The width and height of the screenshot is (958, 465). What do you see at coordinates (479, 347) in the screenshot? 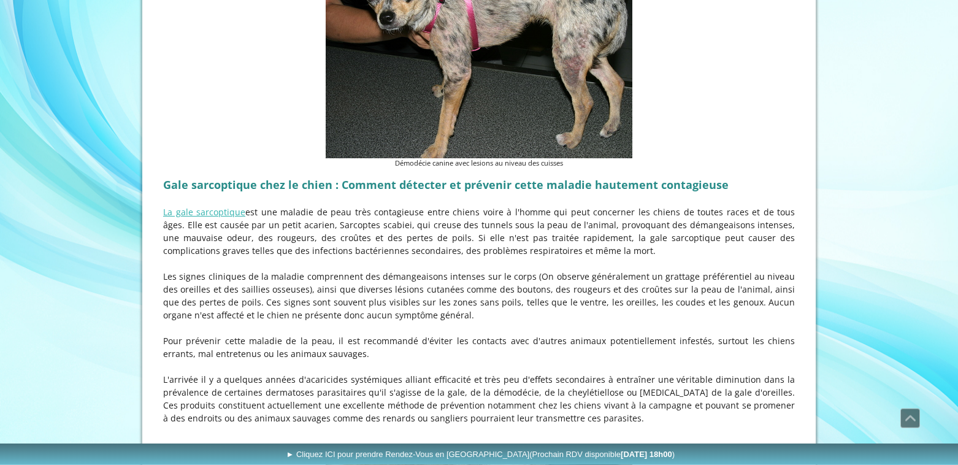
I see `p: Pour prévenir cette maladie de la peau, il est recommandé d'éviter les contacts avec d'autres ani...` at bounding box center [479, 347].